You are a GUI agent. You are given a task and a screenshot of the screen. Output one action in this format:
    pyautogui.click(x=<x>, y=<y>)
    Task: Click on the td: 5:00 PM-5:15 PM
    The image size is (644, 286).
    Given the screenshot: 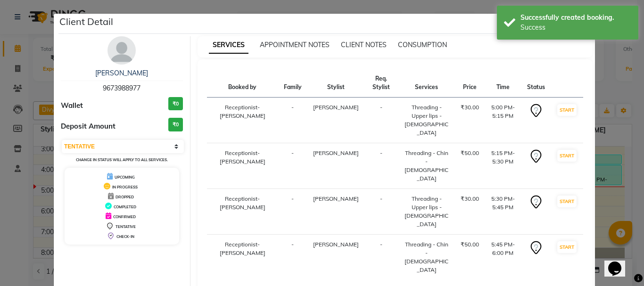 What is the action you would take?
    pyautogui.click(x=503, y=120)
    